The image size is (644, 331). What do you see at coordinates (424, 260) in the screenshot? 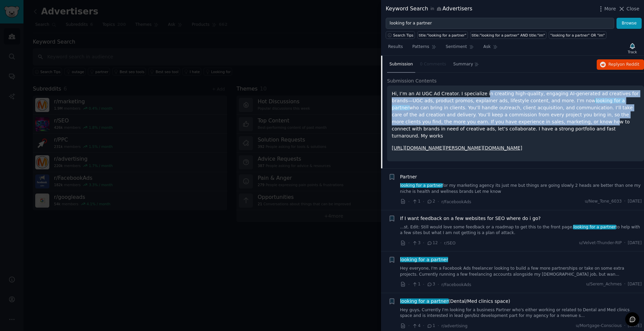
I see `a: looking for a partner` at bounding box center [424, 260].